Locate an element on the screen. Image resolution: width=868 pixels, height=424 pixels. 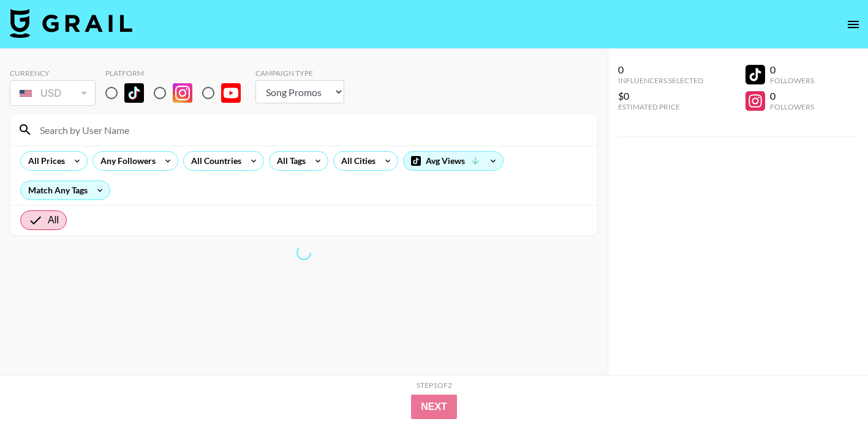
img: TikTok is located at coordinates (134, 93).